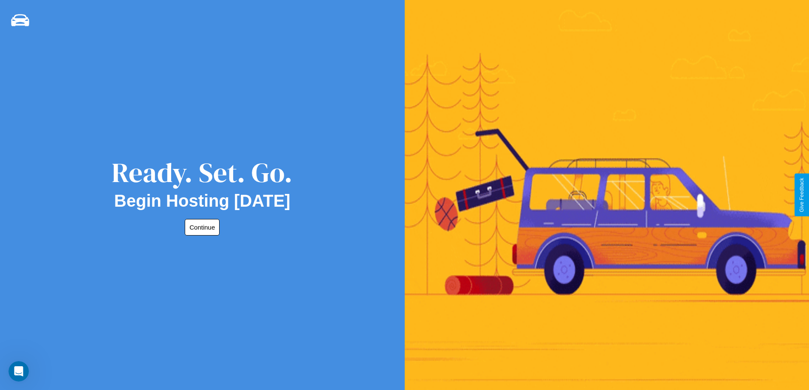 The height and width of the screenshot is (390, 809). I want to click on div: Ready. Set. Go., so click(202, 172).